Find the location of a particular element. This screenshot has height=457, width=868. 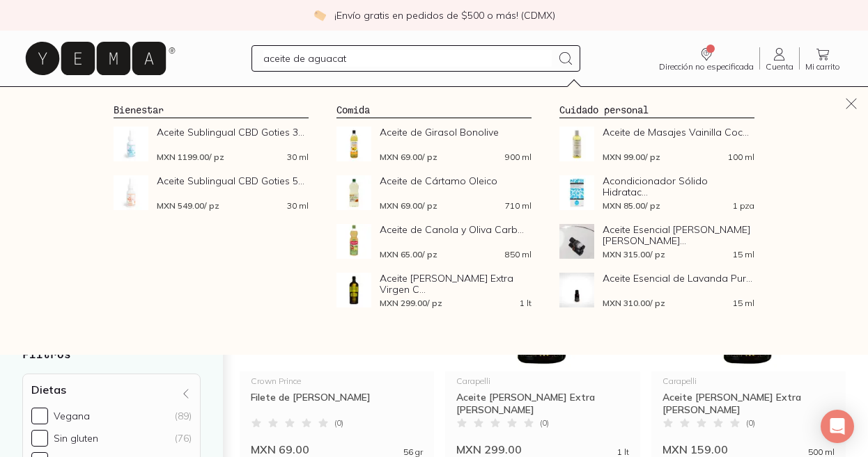

a: Aceite de Masajes Vainilla Coconut 100 mlAceite de Masajes Vainilla Coc...MXN 99.00/ pz100 ml is located at coordinates (657, 144).